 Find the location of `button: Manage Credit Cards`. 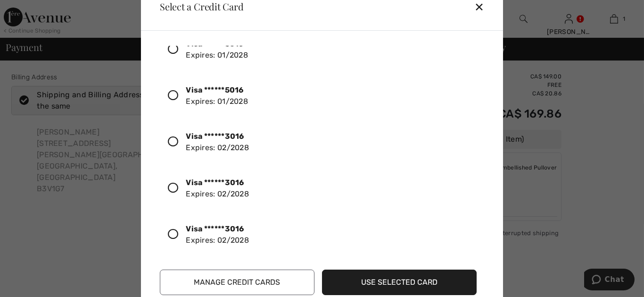

button: Manage Credit Cards is located at coordinates (237, 282).